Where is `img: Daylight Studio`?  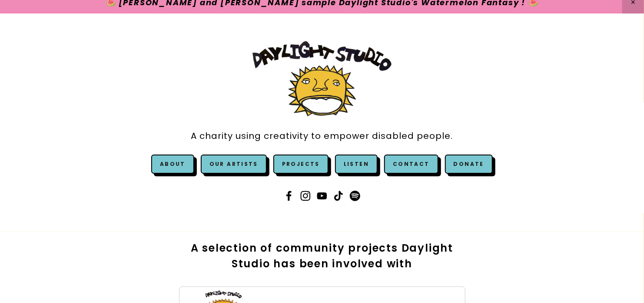
img: Daylight Studio is located at coordinates (322, 79).